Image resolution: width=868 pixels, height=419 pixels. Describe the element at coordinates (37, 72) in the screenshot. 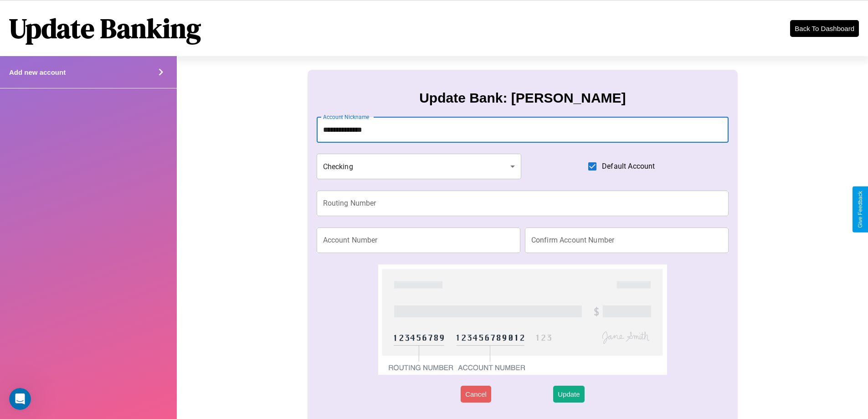

I see `h4: Add new account` at that location.